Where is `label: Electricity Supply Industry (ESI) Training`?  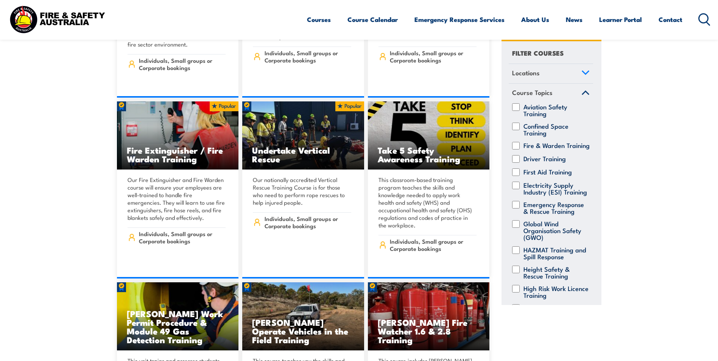
label: Electricity Supply Industry (ESI) Training is located at coordinates (556, 188).